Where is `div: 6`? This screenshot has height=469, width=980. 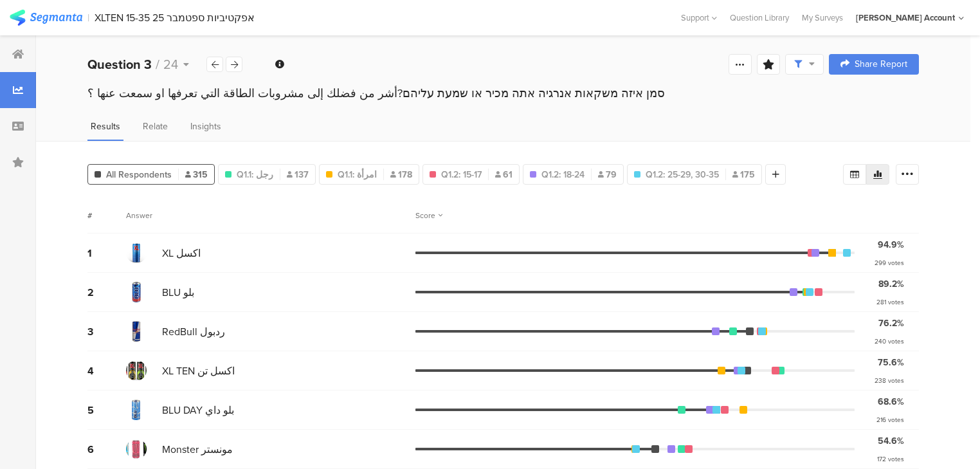 div: 6 is located at coordinates (107, 449).